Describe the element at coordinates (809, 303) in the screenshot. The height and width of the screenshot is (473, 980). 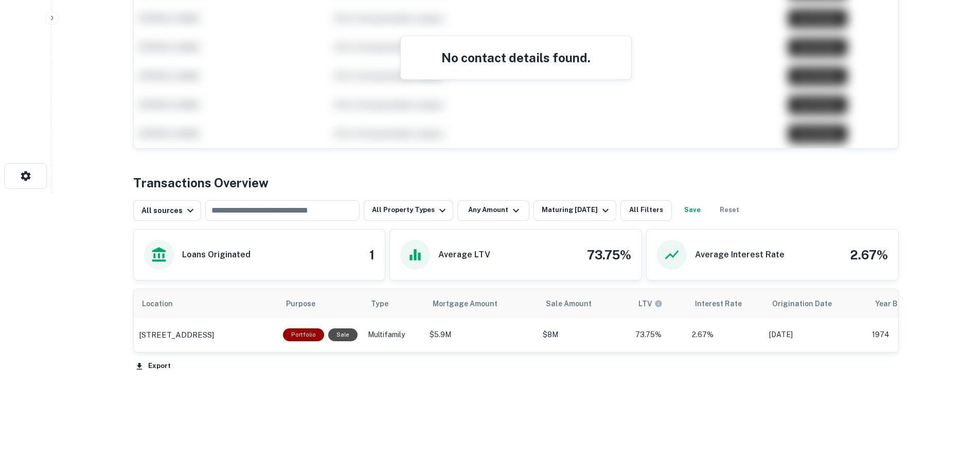
I see `span: Origination Date` at that location.